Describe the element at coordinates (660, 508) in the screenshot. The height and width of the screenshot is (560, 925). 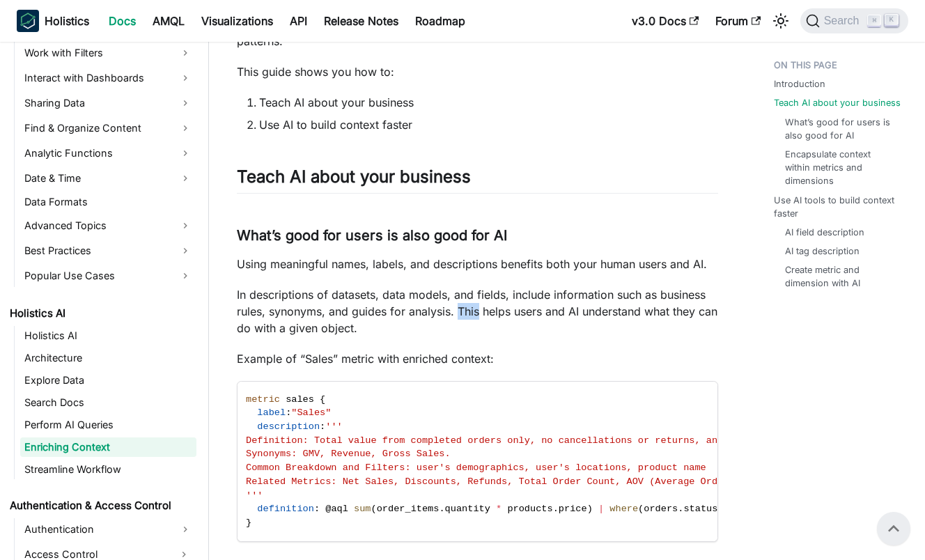
I see `span: orders` at that location.